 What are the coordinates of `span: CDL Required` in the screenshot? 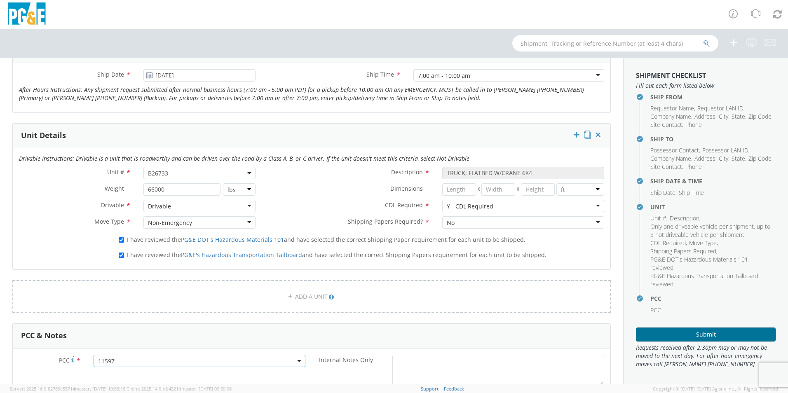 It's located at (668, 243).